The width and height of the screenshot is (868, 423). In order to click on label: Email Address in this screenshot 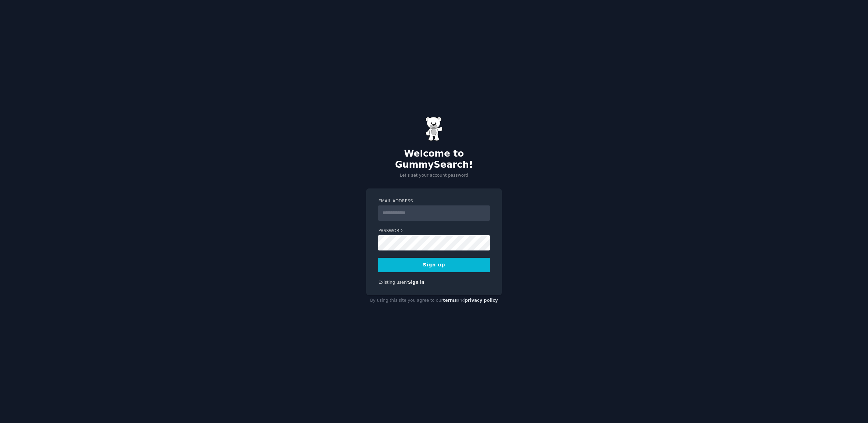, I will do `click(434, 201)`.